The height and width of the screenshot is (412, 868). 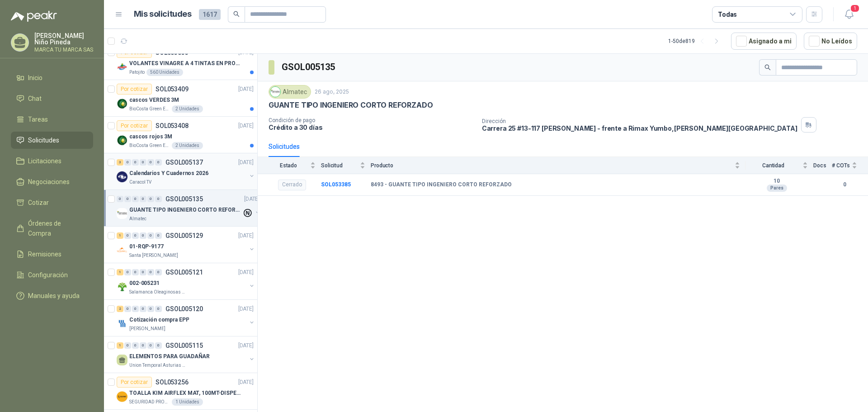 What do you see at coordinates (184, 199) in the screenshot?
I see `p: GSOL005135` at bounding box center [184, 199].